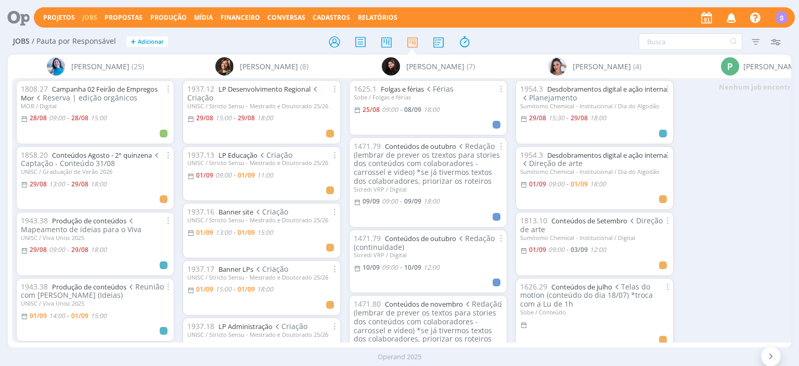 The height and width of the screenshot is (366, 799). I want to click on span: 1943.38, so click(34, 220).